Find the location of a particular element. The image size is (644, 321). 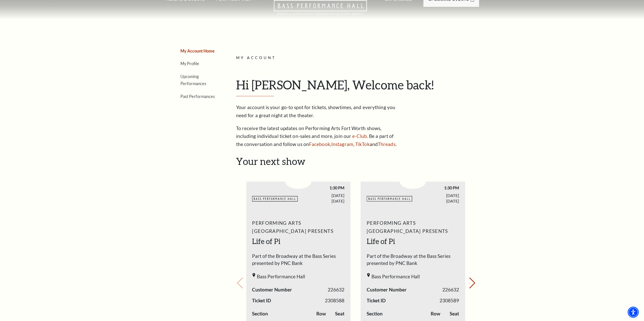

span: and is located at coordinates (373, 144).